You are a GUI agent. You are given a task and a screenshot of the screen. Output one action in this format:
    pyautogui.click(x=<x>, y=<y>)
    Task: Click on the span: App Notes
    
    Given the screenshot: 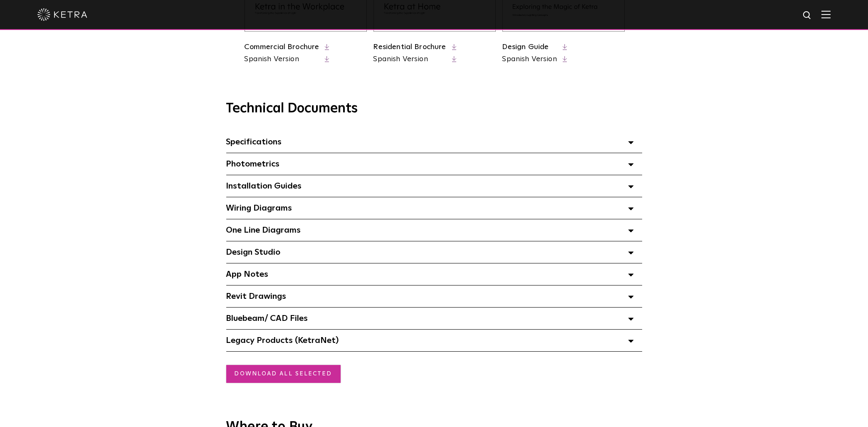 What is the action you would take?
    pyautogui.click(x=248, y=275)
    